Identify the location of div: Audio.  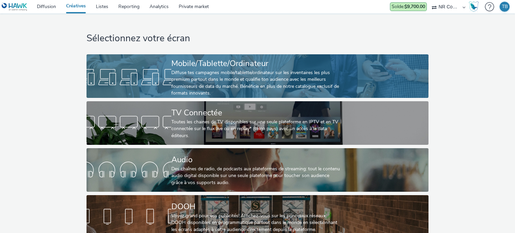
(256, 160).